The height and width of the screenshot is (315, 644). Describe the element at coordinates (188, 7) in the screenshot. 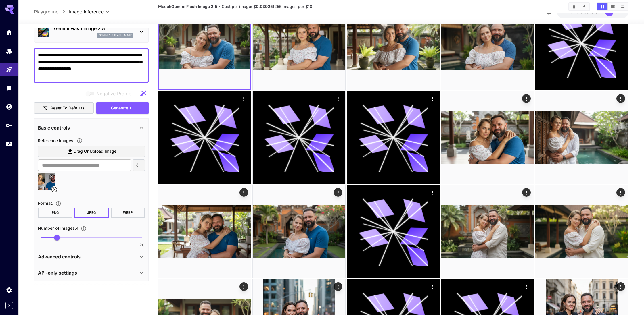

I see `span: Model:` at that location.